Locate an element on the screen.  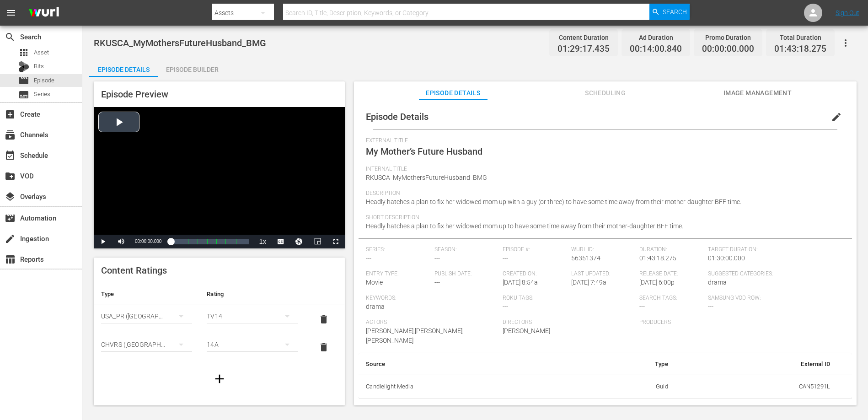
span: Directors is located at coordinates (568, 322).